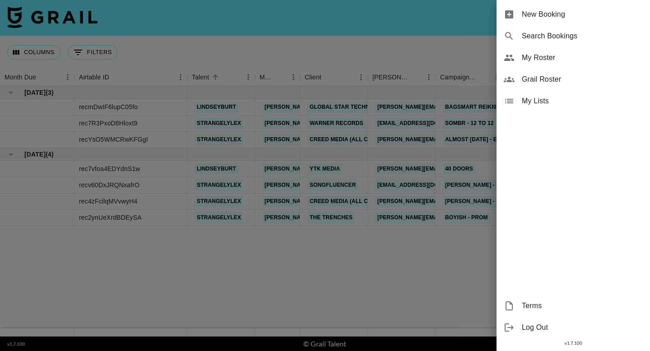 This screenshot has height=351, width=650. What do you see at coordinates (582, 328) in the screenshot?
I see `span: Log Out` at bounding box center [582, 328].